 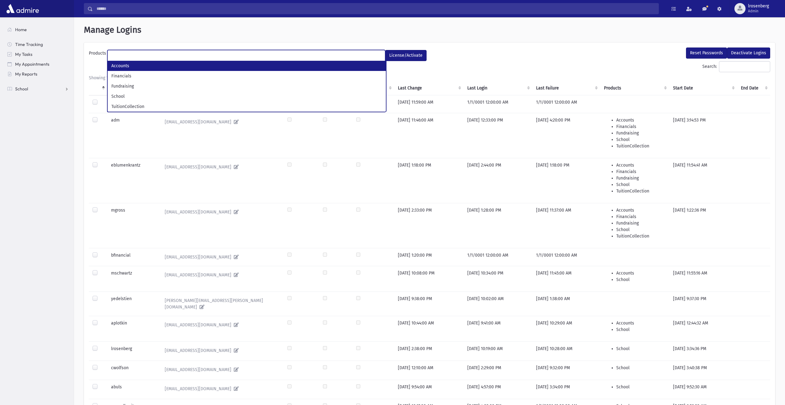 I want to click on button: License/Activate, so click(x=406, y=56).